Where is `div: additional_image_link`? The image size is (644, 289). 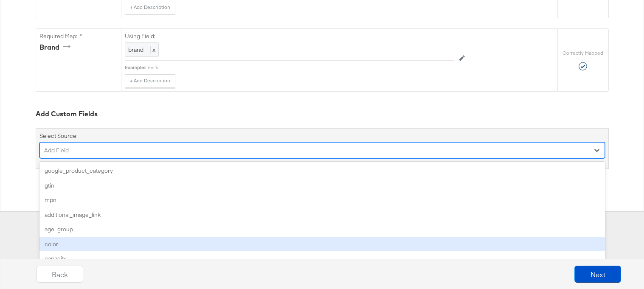 div: additional_image_link is located at coordinates (322, 215).